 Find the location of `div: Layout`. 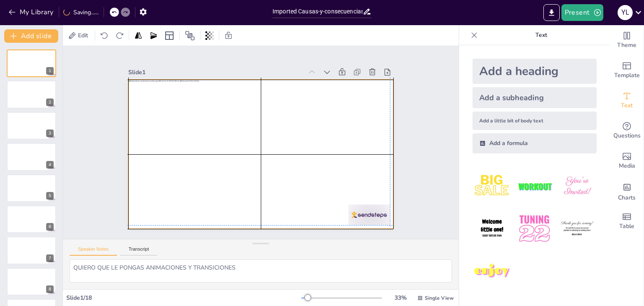

div: Layout is located at coordinates (169, 36).